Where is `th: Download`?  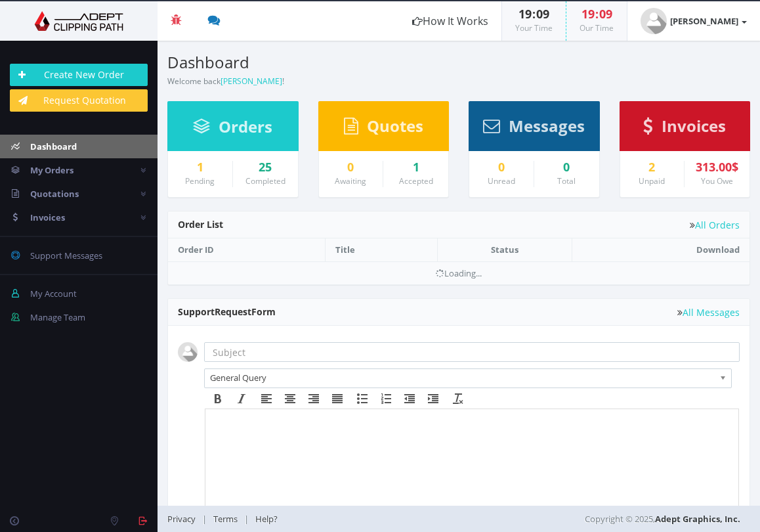
th: Download is located at coordinates (660, 250).